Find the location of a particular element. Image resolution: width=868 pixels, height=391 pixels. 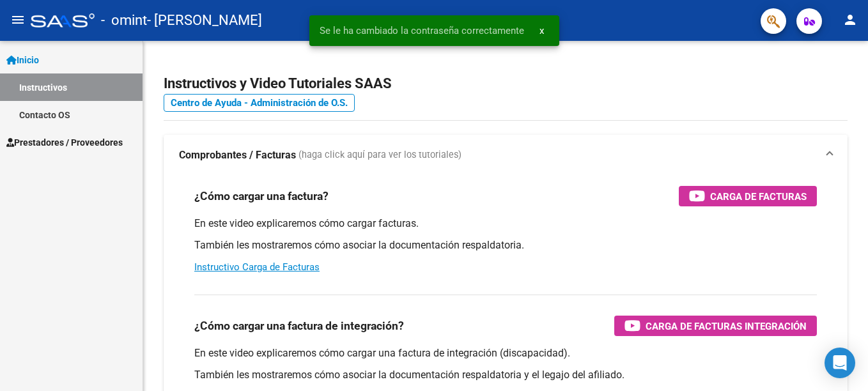

span: Carga de Facturas is located at coordinates (758, 196).